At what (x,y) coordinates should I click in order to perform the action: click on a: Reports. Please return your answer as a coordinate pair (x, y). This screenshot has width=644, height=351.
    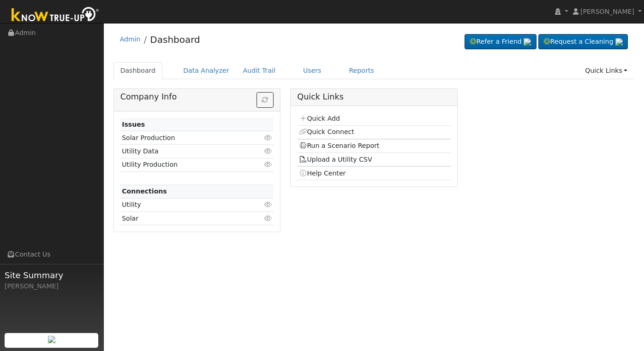
    Looking at the image, I should click on (362, 71).